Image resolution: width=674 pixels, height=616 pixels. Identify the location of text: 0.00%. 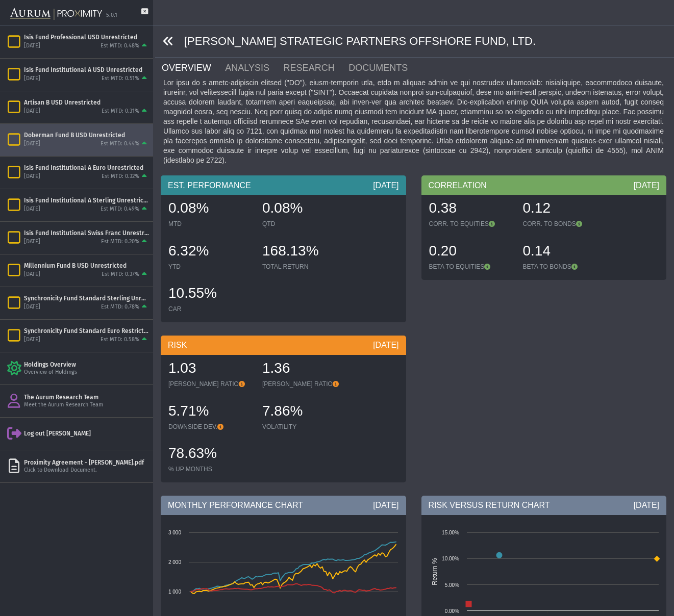
(452, 611).